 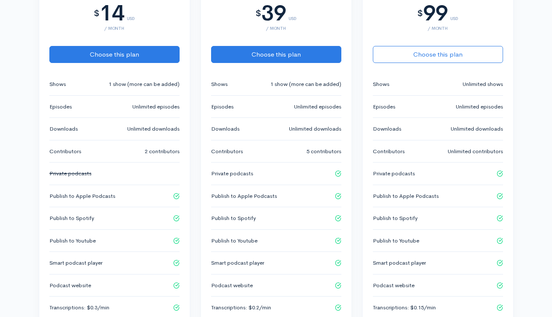 What do you see at coordinates (404, 308) in the screenshot?
I see `small: Transcriptions: $0.15/min` at bounding box center [404, 308].